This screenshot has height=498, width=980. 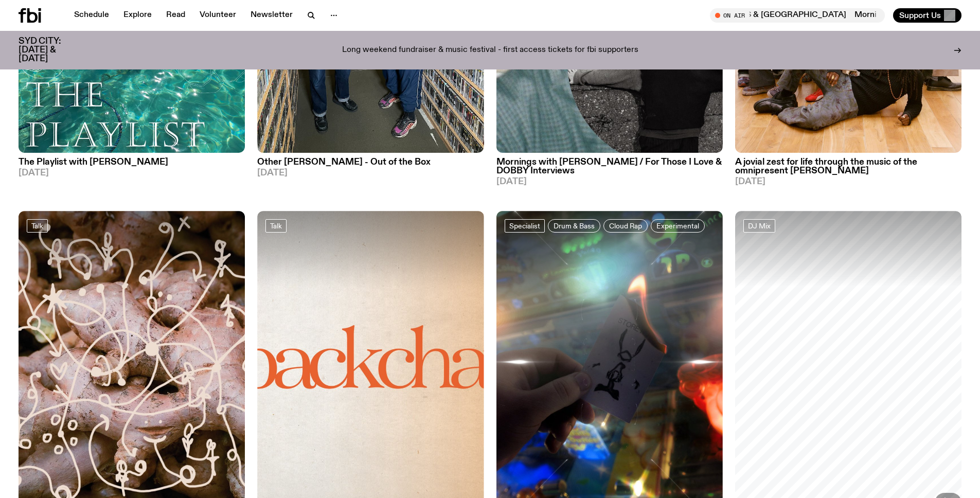 I want to click on a: DJ Mix, so click(x=759, y=225).